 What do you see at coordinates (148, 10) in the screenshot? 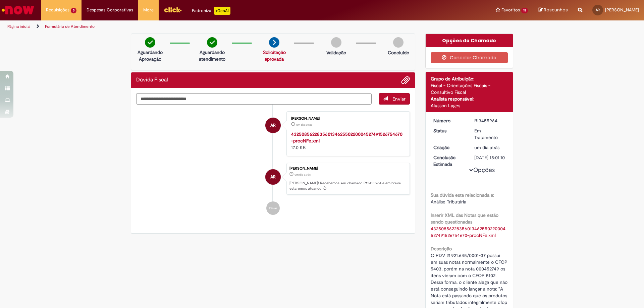
I see `span: More` at bounding box center [148, 10].